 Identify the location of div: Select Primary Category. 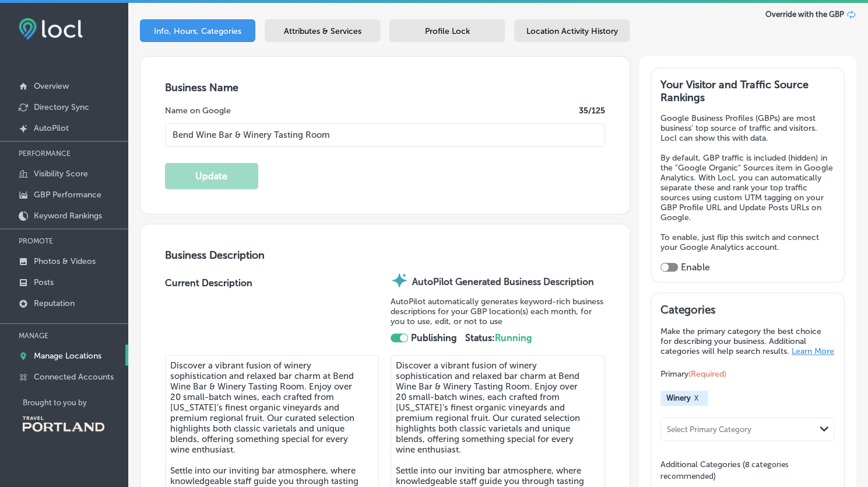
(709, 429).